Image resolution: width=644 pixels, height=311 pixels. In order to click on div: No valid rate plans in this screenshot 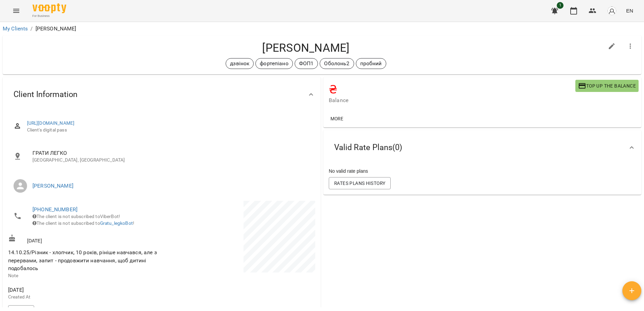, I will do `click(482, 171)`.